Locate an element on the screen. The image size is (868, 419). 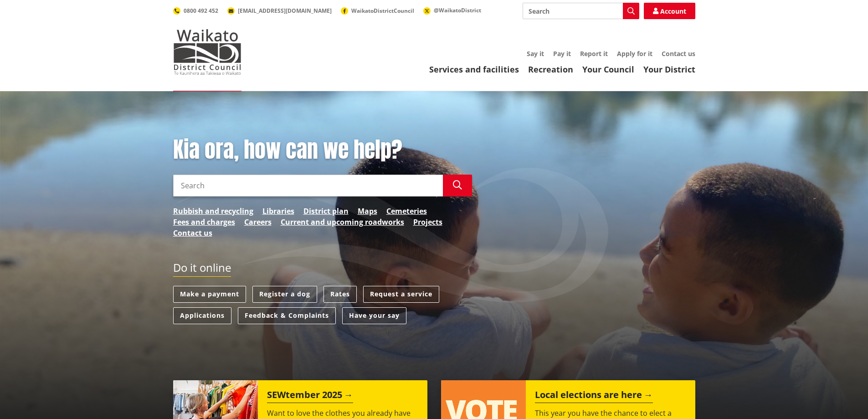
span: WaikatoDistrictCouncil is located at coordinates (383, 11).